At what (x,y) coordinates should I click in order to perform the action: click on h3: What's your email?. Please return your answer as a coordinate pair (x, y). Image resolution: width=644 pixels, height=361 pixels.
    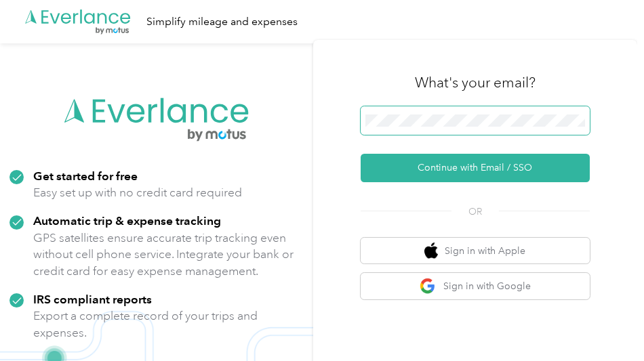
    Looking at the image, I should click on (475, 82).